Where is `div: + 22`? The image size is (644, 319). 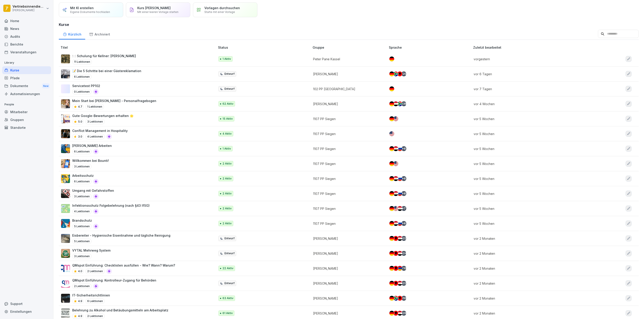
div: + 22 is located at coordinates (404, 283).